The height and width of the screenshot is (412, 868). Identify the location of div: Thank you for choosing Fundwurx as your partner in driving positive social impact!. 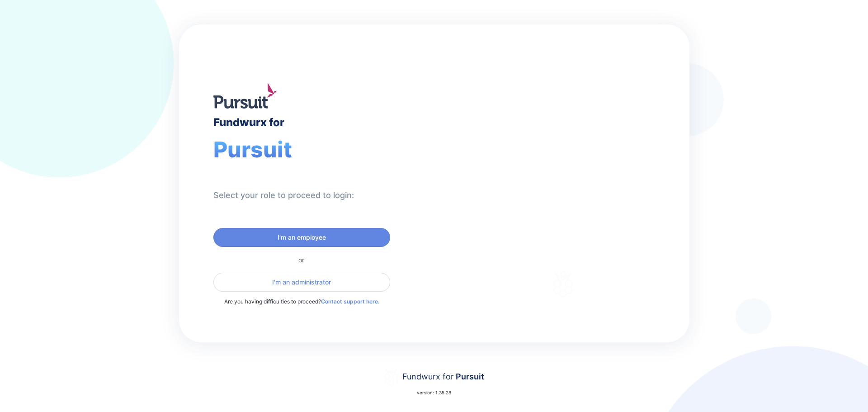
(563, 210).